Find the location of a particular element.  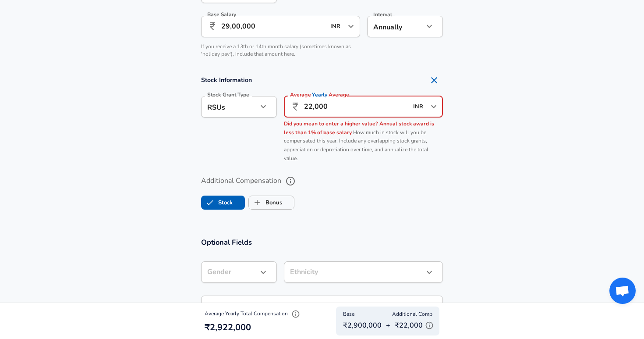

p: ₹22,000 is located at coordinates (415, 325).